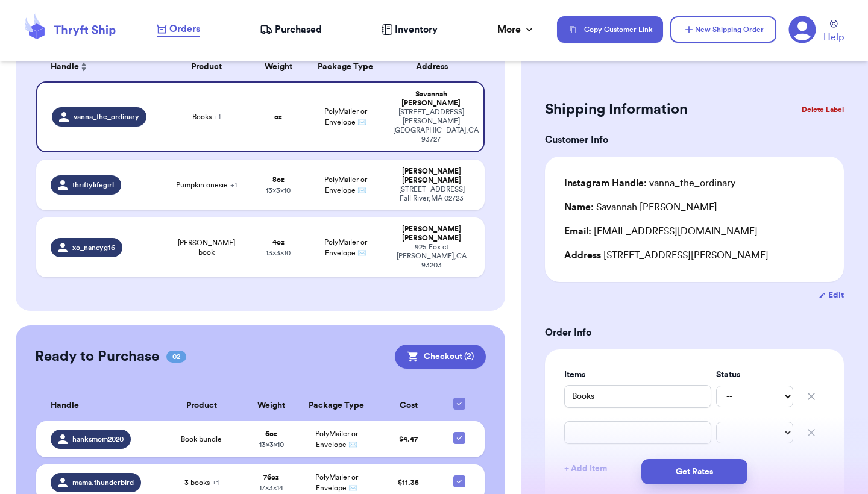  Describe the element at coordinates (84, 67) in the screenshot. I see `button: Sort ascending` at that location.